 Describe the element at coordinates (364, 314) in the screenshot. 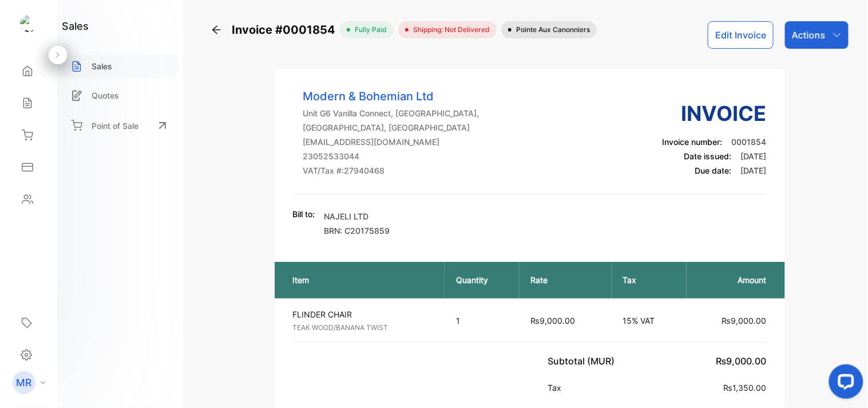

I see `p: FLINDER CHAIR` at that location.